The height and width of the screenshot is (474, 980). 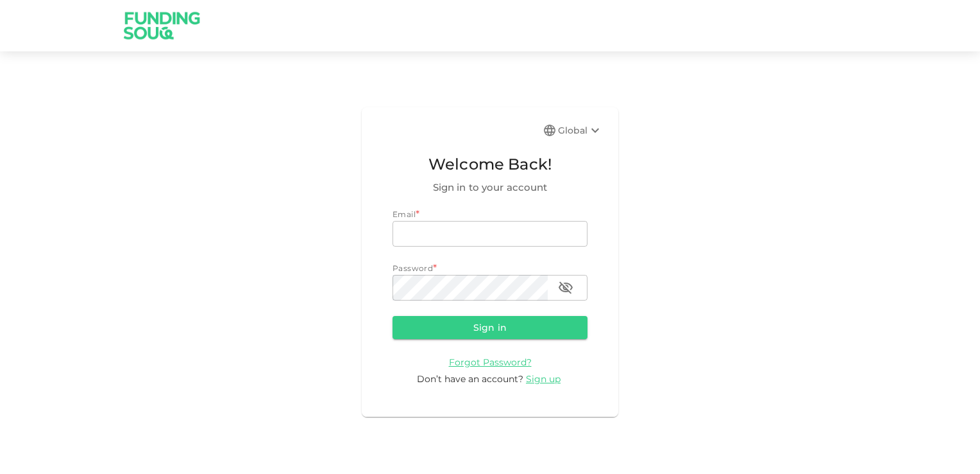 I want to click on button: Sign in, so click(x=490, y=327).